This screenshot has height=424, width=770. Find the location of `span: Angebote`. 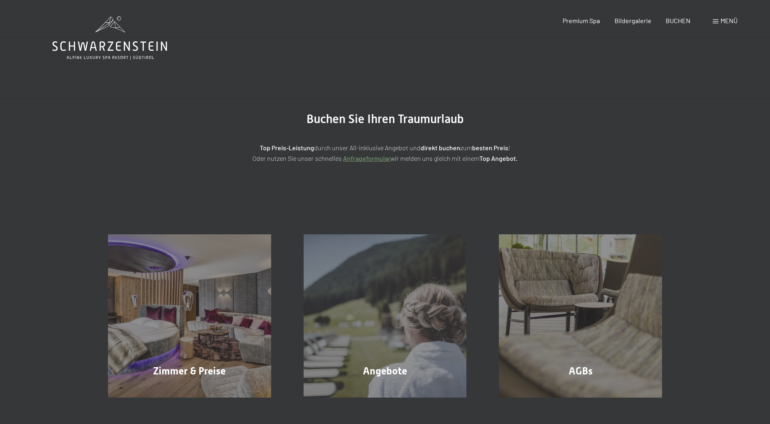

span: Angebote is located at coordinates (385, 371).